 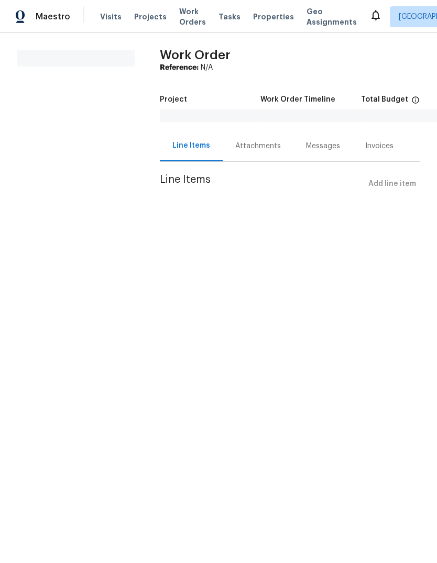 I want to click on span: Projects, so click(x=150, y=17).